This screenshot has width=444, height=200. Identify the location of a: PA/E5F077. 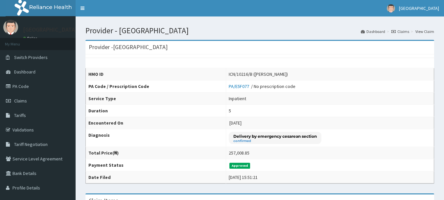
(240, 86).